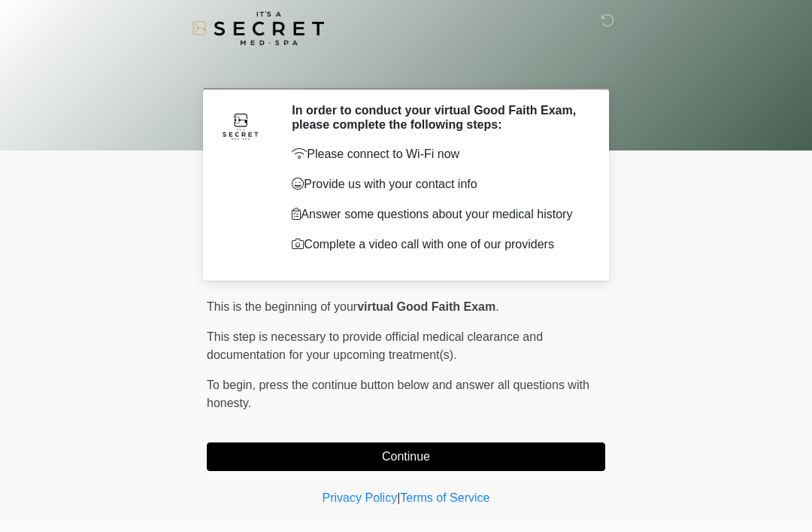  I want to click on p: Answer some questions about your medical history, so click(437, 215).